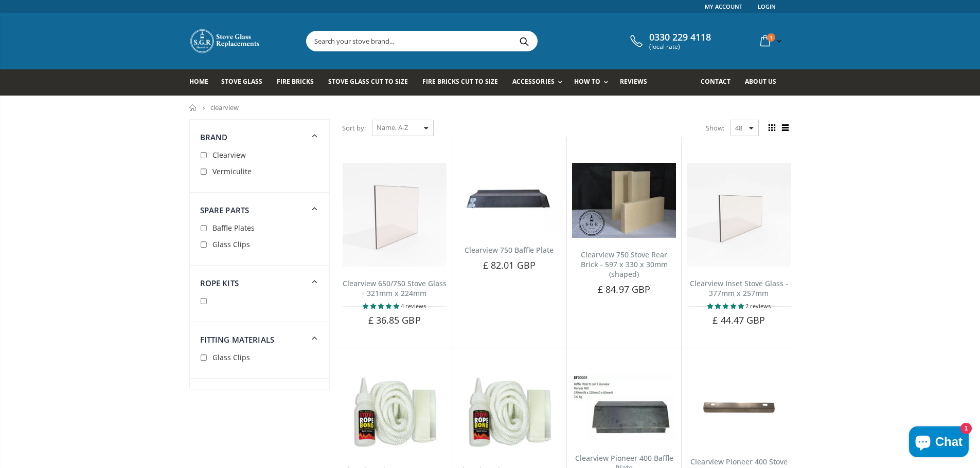 The image size is (980, 468). I want to click on img: Clearview 650/750 replacement stove glass, so click(395, 215).